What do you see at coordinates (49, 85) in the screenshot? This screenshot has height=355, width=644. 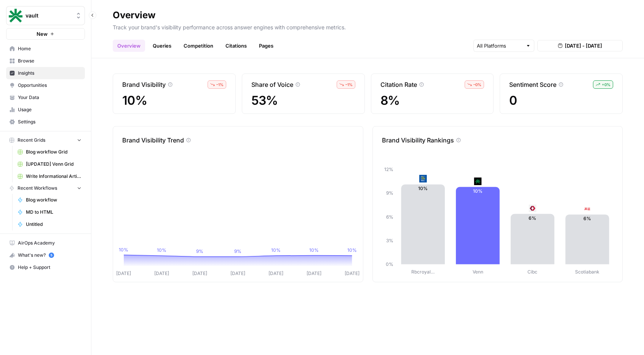 I see `span: Opportunities` at bounding box center [49, 85].